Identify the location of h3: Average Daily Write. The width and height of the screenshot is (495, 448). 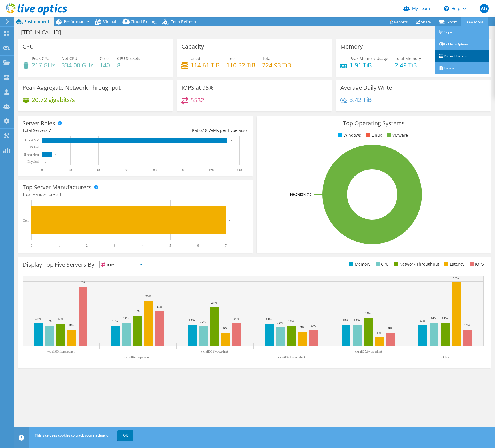
(366, 88).